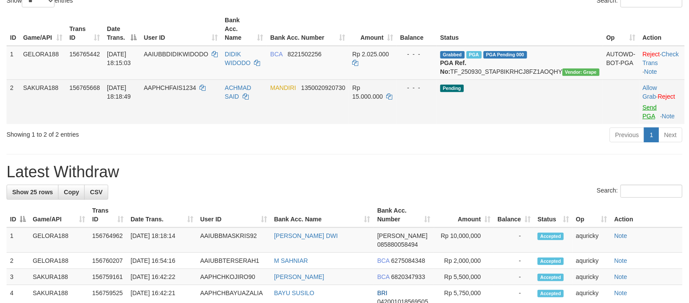 This screenshot has height=303, width=689. I want to click on td: 156764962, so click(108, 240).